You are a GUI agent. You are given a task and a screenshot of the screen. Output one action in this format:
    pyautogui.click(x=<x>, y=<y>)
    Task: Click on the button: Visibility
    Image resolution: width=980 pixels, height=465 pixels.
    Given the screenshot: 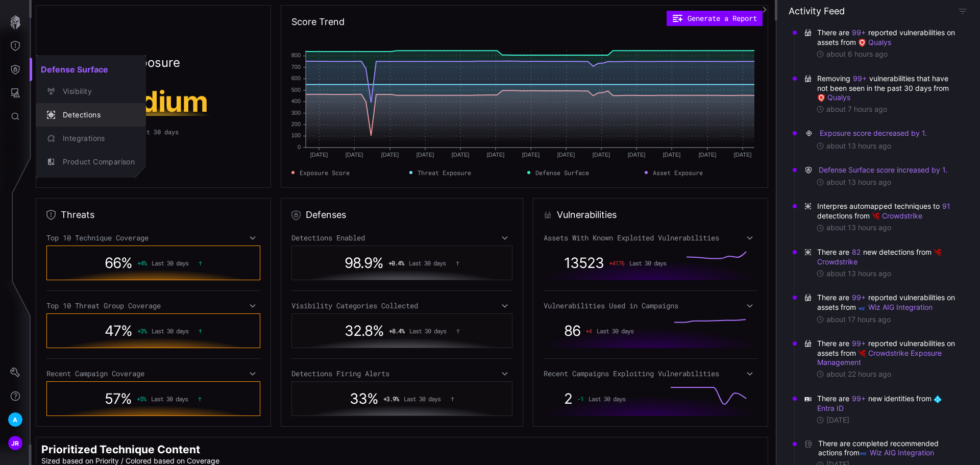 What is the action you would take?
    pyautogui.click(x=91, y=91)
    